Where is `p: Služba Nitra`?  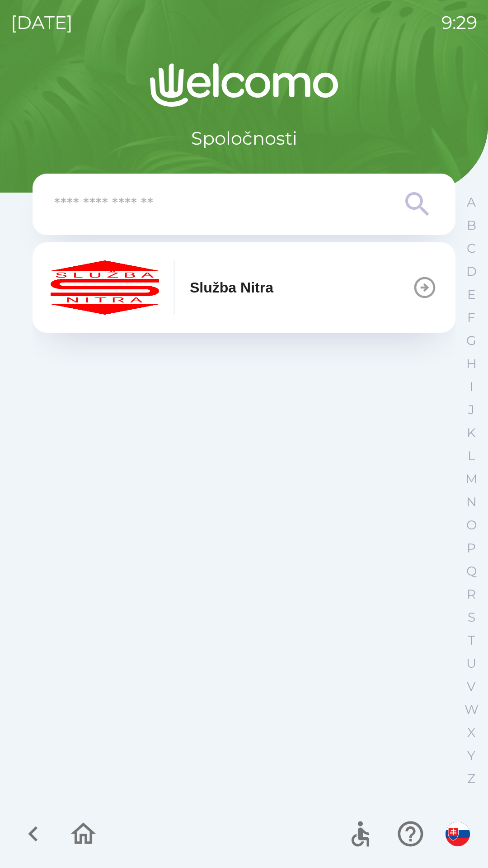
p: Služba Nitra is located at coordinates (231, 288).